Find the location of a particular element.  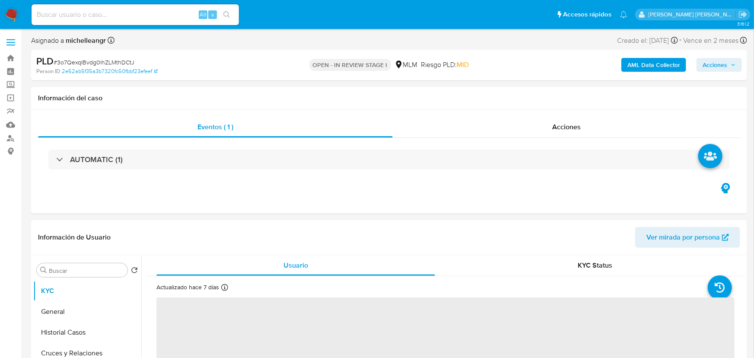

span: Alt is located at coordinates (203, 14).